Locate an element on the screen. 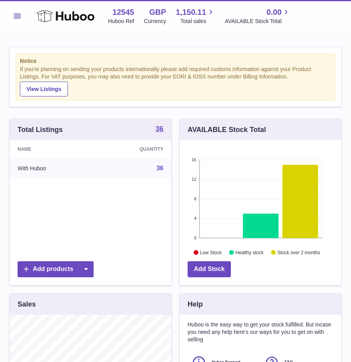  text: 8 is located at coordinates (195, 199).